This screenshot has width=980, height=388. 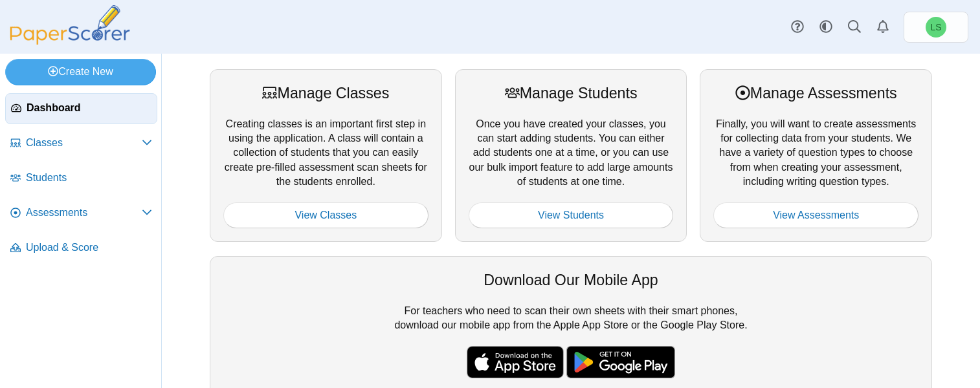 I want to click on a: Upload & Score, so click(x=81, y=249).